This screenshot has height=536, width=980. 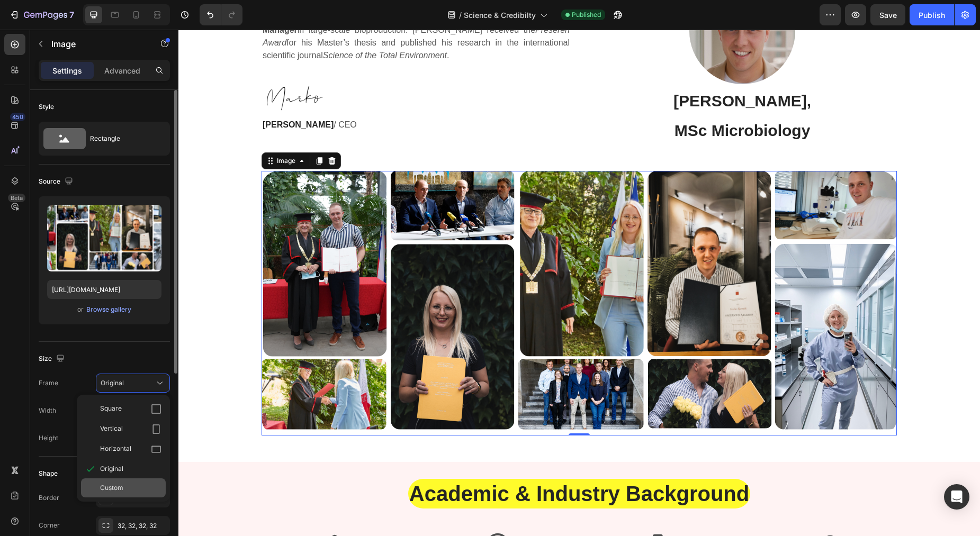 What do you see at coordinates (104, 289) in the screenshot?
I see `input: https://example.com/image.jpg` at bounding box center [104, 289].